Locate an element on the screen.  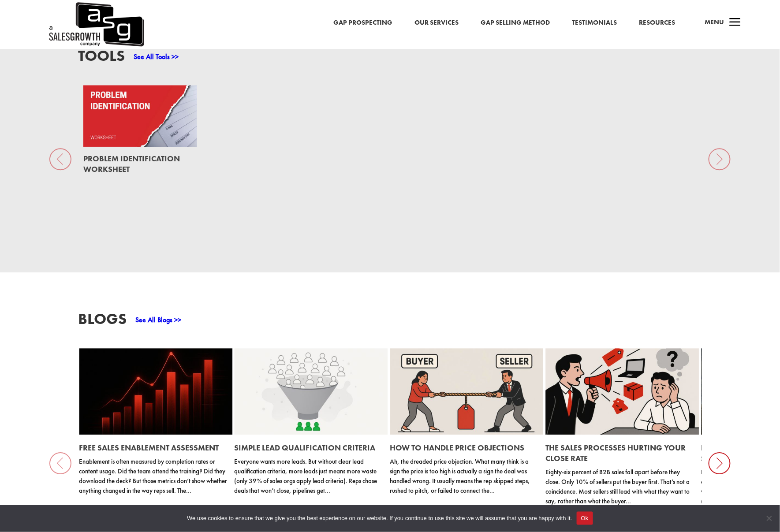
a: Simple Lead Qualification Criteria is located at coordinates (305, 448).